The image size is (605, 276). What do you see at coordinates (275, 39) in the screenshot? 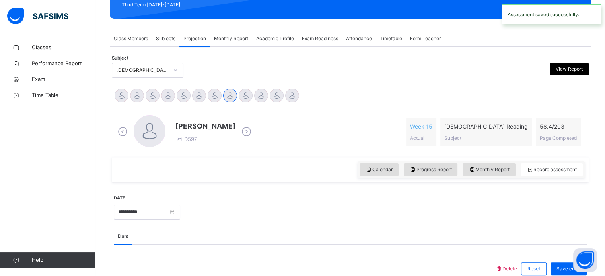
I see `span: Academic Profile` at bounding box center [275, 39].